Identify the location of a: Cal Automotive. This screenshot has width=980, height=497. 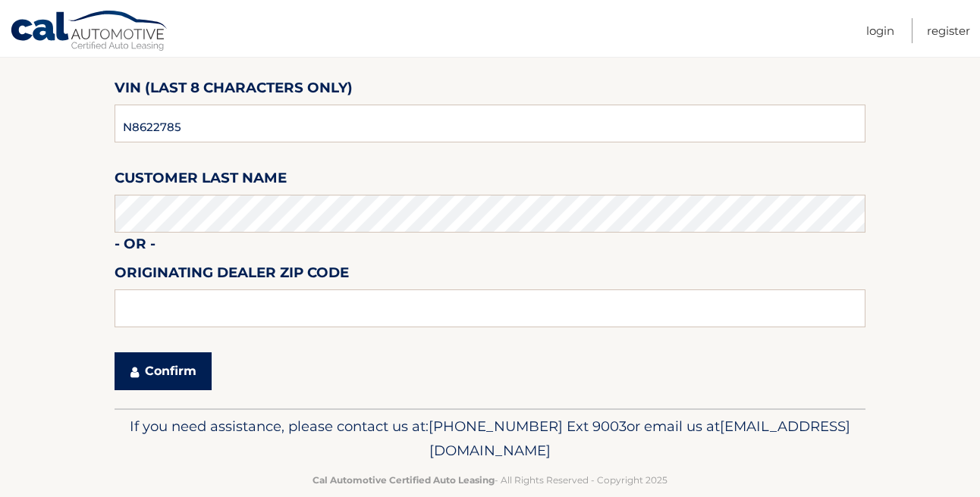
(89, 32).